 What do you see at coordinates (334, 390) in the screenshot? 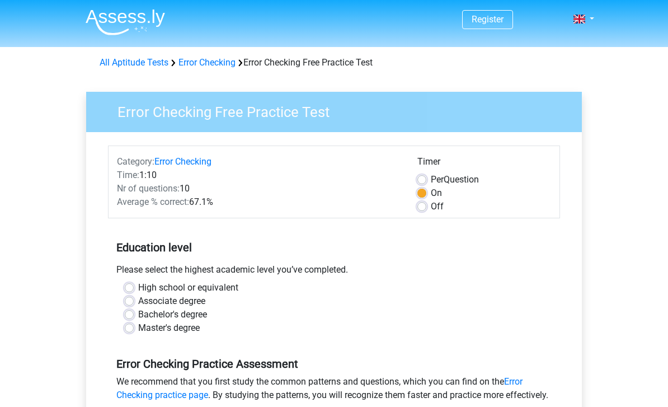
I see `div: We recommend that you first study the common patterns and questions, which you can find on the . ...` at bounding box center [334, 390].